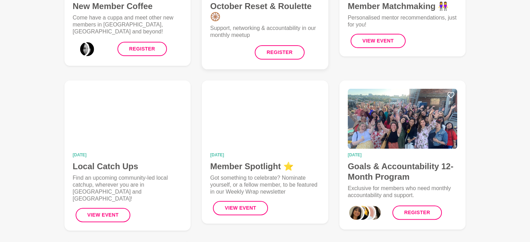 This screenshot has width=530, height=242. Describe the element at coordinates (402, 21) in the screenshot. I see `p: Personalised mentor recommendations, just for you!` at that location.